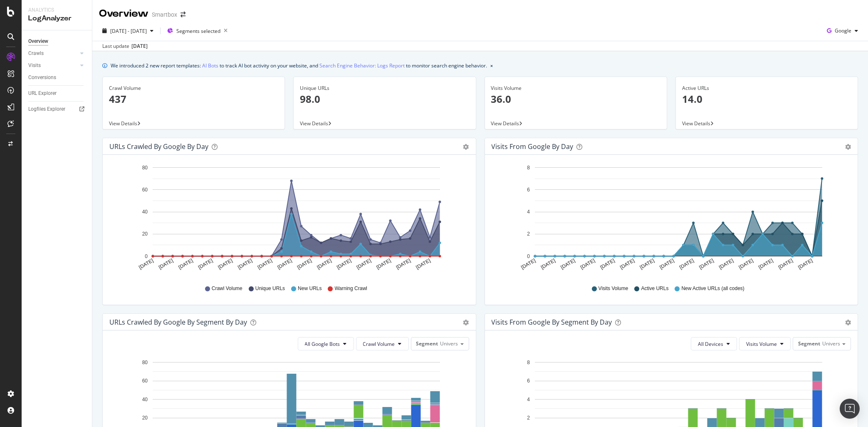 This screenshot has width=868, height=427. What do you see at coordinates (164, 15) in the screenshot?
I see `div: Smartbox` at bounding box center [164, 15].